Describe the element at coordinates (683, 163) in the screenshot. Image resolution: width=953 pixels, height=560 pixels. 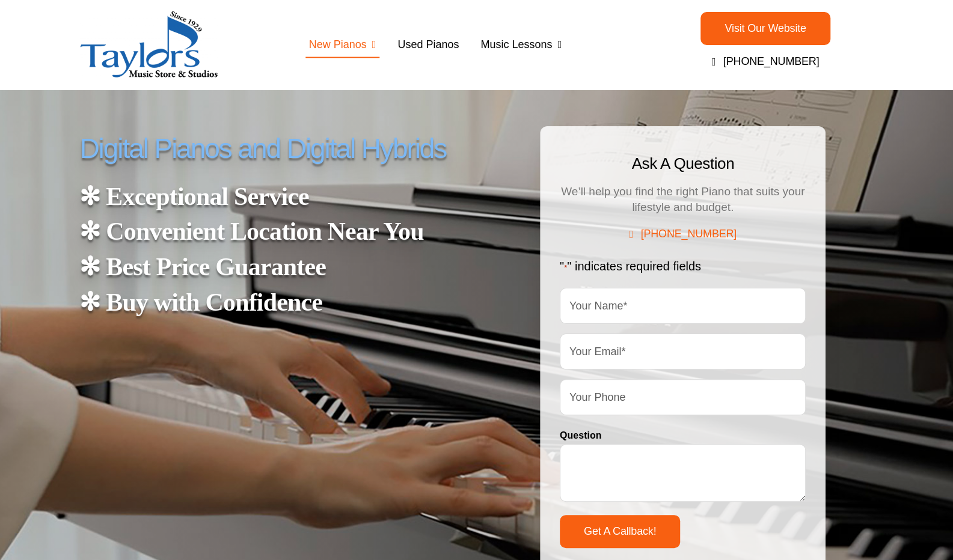
I see `h4: Ask A Question` at that location.